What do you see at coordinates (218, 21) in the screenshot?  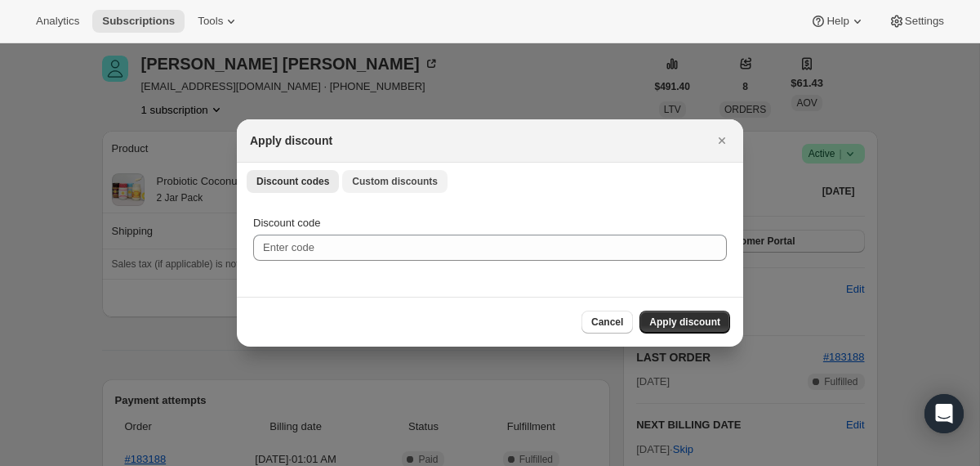 I see `button: Tools` at bounding box center [218, 21].